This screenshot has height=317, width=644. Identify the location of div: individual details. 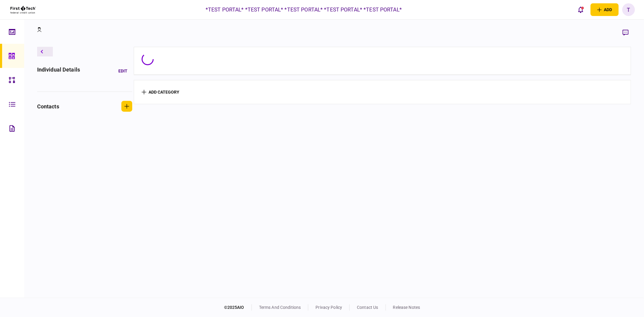
(58, 71).